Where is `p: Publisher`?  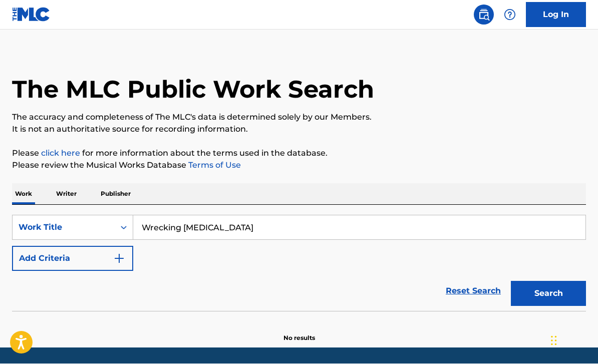
p: Publisher is located at coordinates (116, 194).